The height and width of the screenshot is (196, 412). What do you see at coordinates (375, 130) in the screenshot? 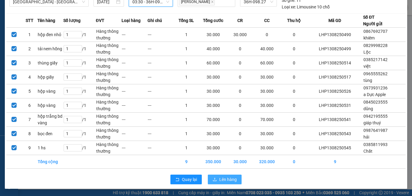
I see `span: 0987641987` at bounding box center [375, 130].